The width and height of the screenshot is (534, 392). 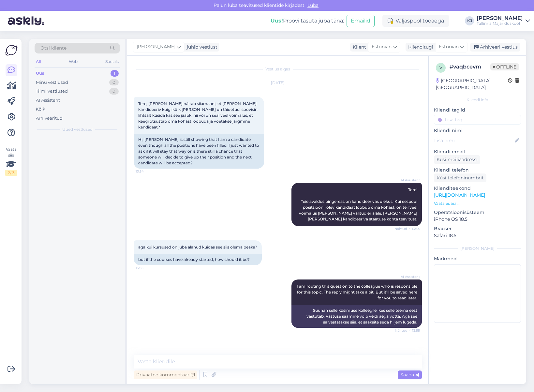 I want to click on p: Safari 18.5, so click(x=477, y=235).